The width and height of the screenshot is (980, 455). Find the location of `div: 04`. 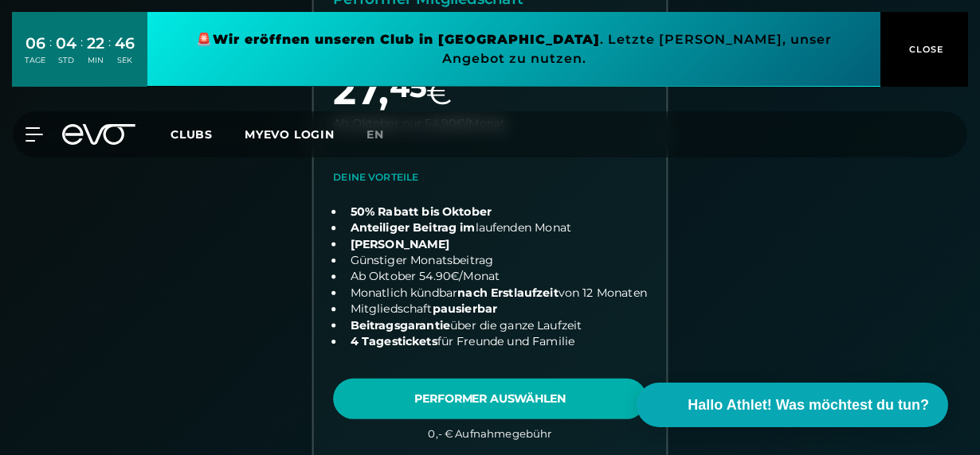

div: 04 is located at coordinates (66, 43).